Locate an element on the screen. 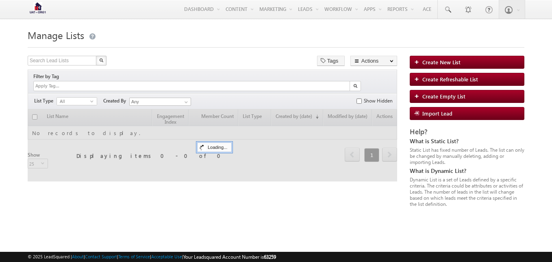  div: Dynamic List is a set of Leads defined by a specific criteria. The criteria could be attributes o... is located at coordinates (467, 191).